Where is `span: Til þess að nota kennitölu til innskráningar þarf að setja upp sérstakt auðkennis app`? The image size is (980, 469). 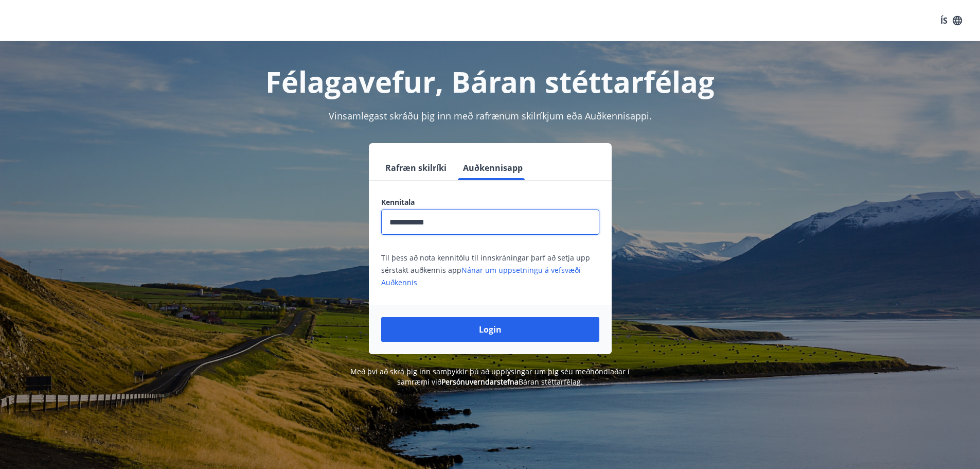 span: Til þess að nota kennitölu til innskráningar þarf að setja upp sérstakt auðkennis app is located at coordinates (486, 270).